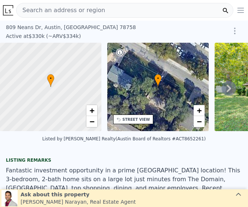 The height and width of the screenshot is (207, 248). I want to click on span: Active at, so click(17, 36).